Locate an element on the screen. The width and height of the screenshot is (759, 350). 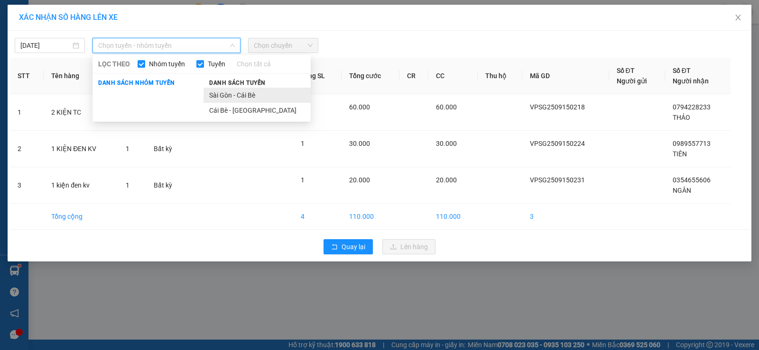
th: Tổng cước is located at coordinates (370, 76).